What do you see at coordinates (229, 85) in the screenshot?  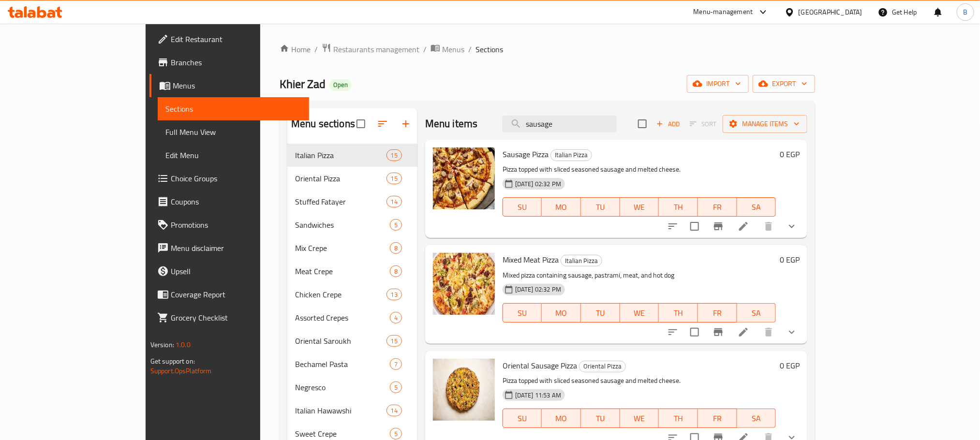 I see `a: Menus` at bounding box center [229, 85].